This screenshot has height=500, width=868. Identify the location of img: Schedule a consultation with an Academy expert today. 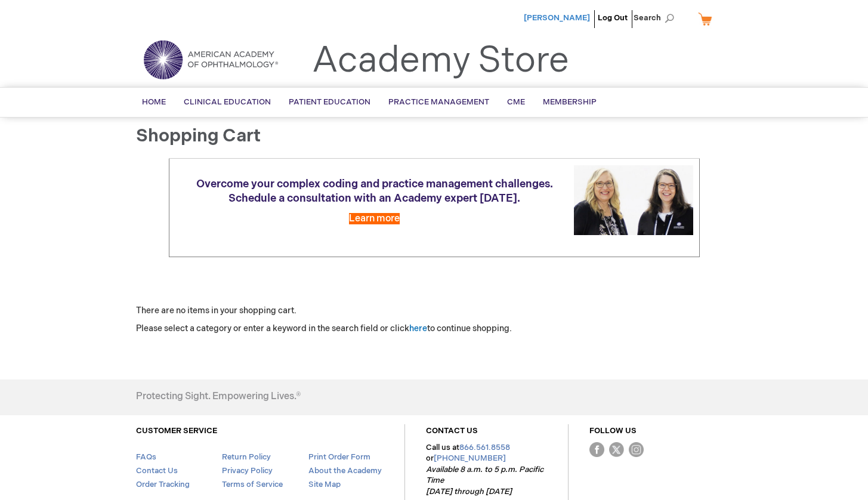
(633, 200).